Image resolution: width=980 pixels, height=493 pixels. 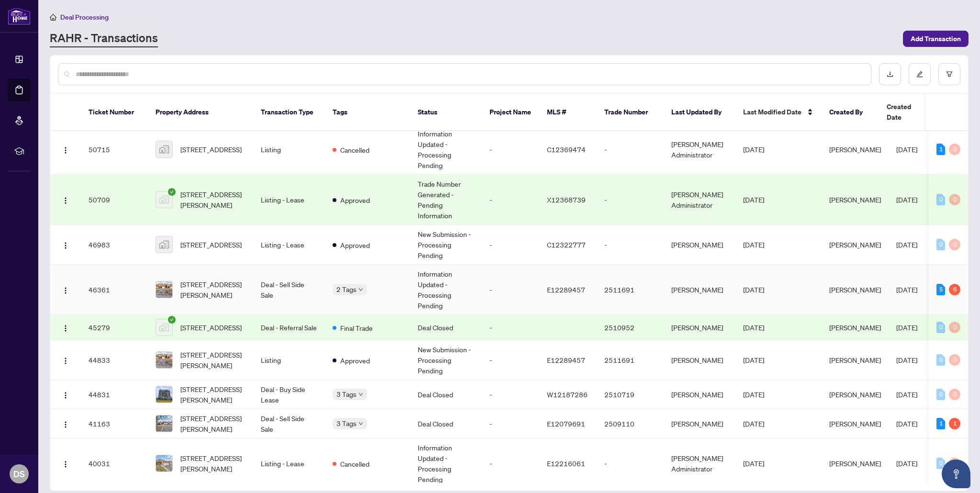 What do you see at coordinates (913, 113) in the screenshot?
I see `th: Created Date` at bounding box center [913, 113].